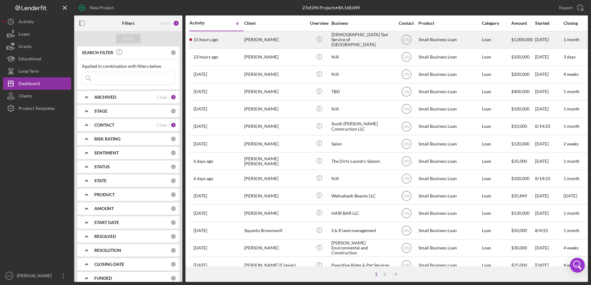  Describe the element at coordinates (570, 8) in the screenshot. I see `button: Export` at that location.